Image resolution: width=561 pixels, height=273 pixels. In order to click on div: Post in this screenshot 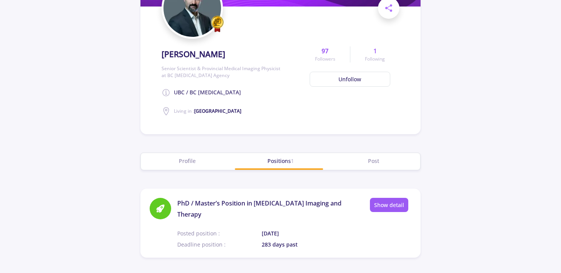, I will do `click(373, 161)`.